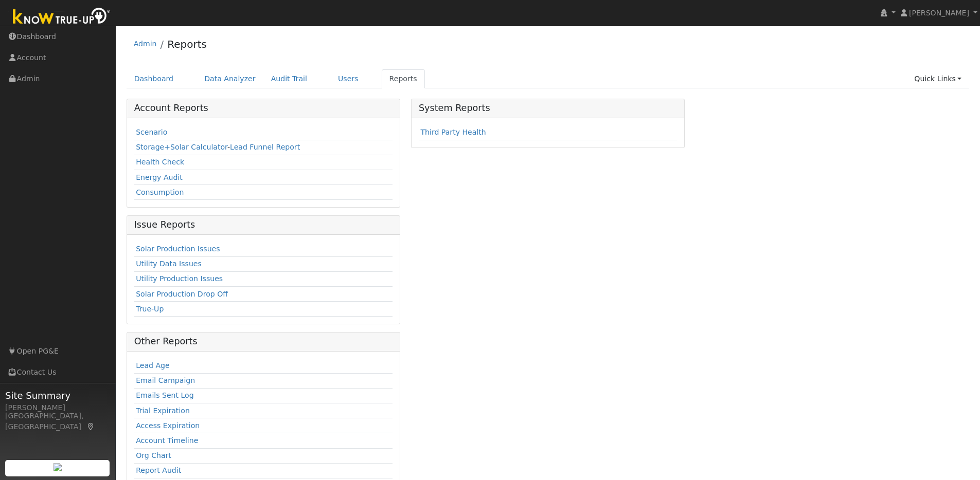  What do you see at coordinates (169, 264) in the screenshot?
I see `a: Utility Data Issues` at bounding box center [169, 264].